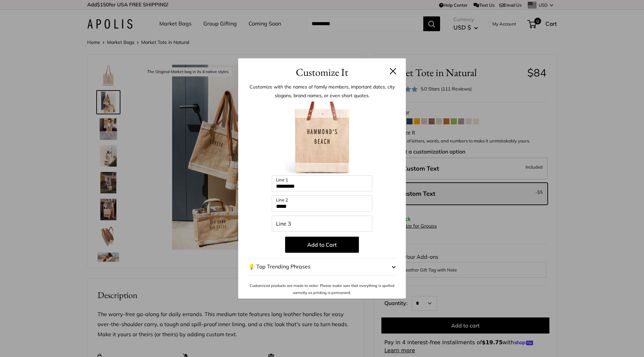 The width and height of the screenshot is (644, 357). Describe the element at coordinates (322, 91) in the screenshot. I see `p: Customize with the names of family members, important dates, city slogans, brand names, or even s...` at that location.